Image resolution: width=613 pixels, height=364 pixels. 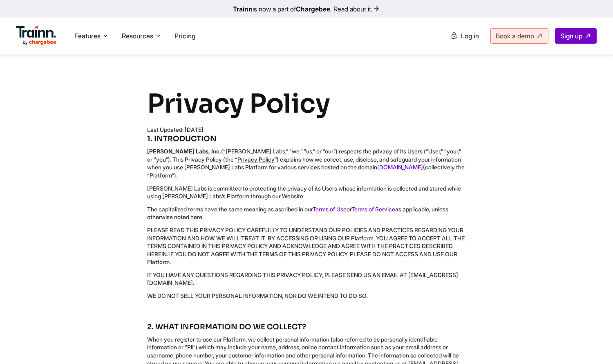 What do you see at coordinates (190, 347) in the screenshot?
I see `u: PII` at bounding box center [190, 347].